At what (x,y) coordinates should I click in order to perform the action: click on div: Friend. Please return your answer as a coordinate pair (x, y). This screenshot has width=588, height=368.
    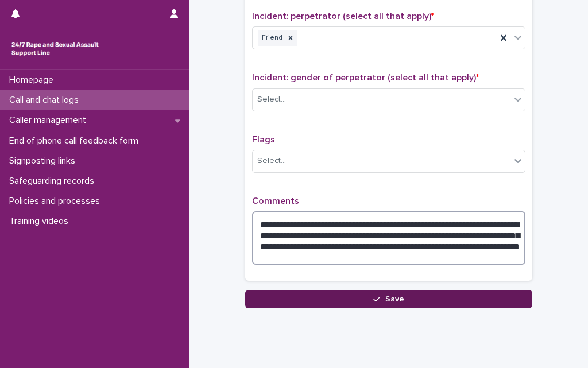
    Looking at the image, I should click on (271, 38).